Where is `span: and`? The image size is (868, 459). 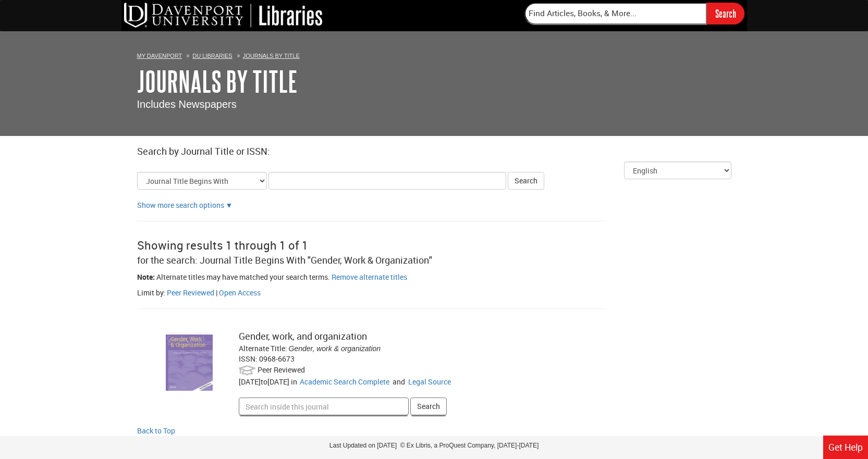
span: and is located at coordinates (399, 381).